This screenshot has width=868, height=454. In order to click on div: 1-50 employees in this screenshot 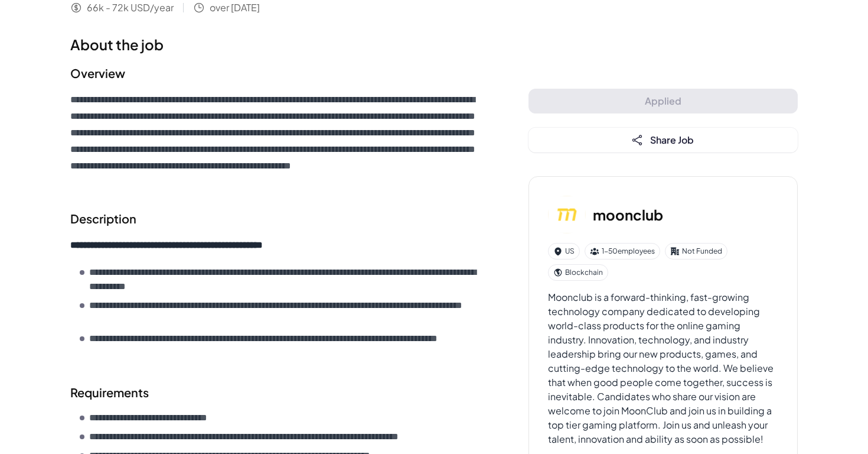, I will do `click(622, 251)`.